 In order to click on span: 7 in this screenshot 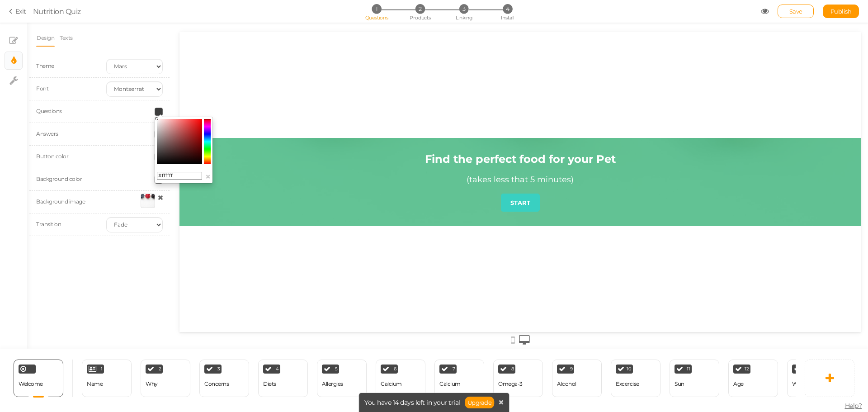, I will do `click(454, 370)`.